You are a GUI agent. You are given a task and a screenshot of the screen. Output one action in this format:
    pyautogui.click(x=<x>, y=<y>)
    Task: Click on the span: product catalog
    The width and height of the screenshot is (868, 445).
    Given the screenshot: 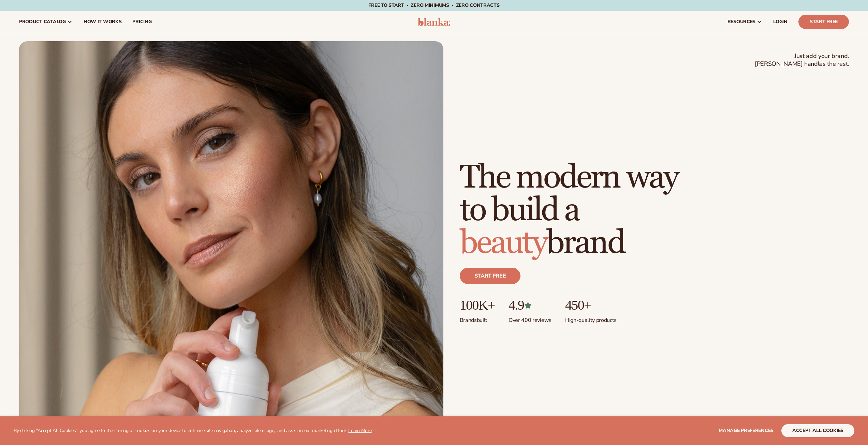 What is the action you would take?
    pyautogui.click(x=42, y=22)
    